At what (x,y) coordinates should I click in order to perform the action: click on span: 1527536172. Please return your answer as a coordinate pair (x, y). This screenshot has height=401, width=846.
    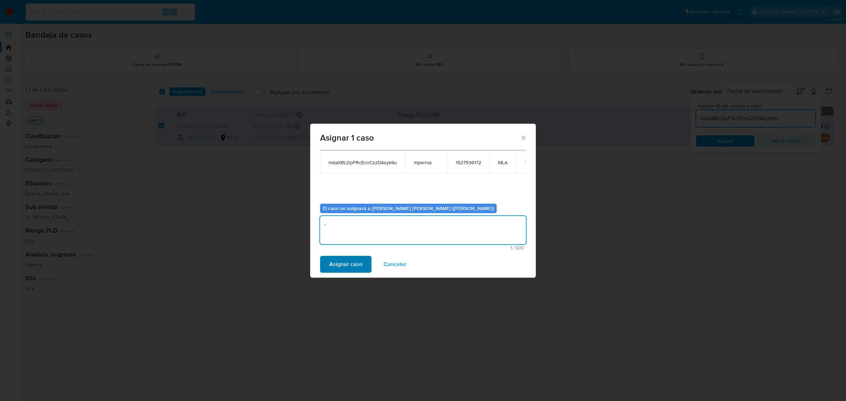
    Looking at the image, I should click on (468, 162).